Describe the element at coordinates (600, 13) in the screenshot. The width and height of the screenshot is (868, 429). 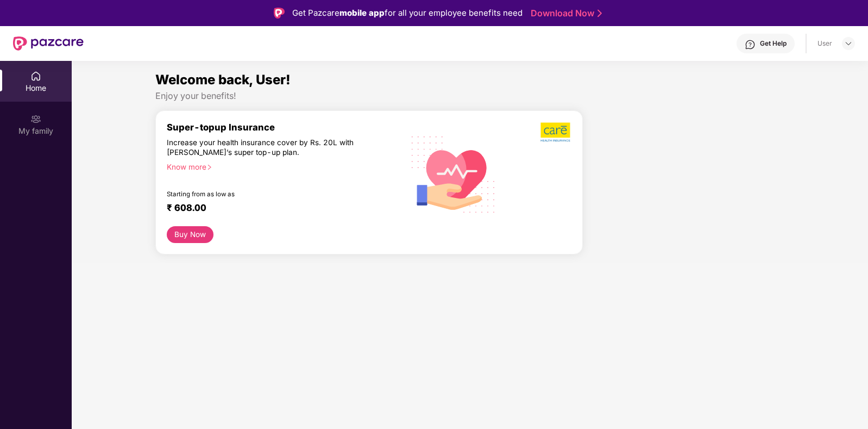
I see `img: Stroke` at that location.